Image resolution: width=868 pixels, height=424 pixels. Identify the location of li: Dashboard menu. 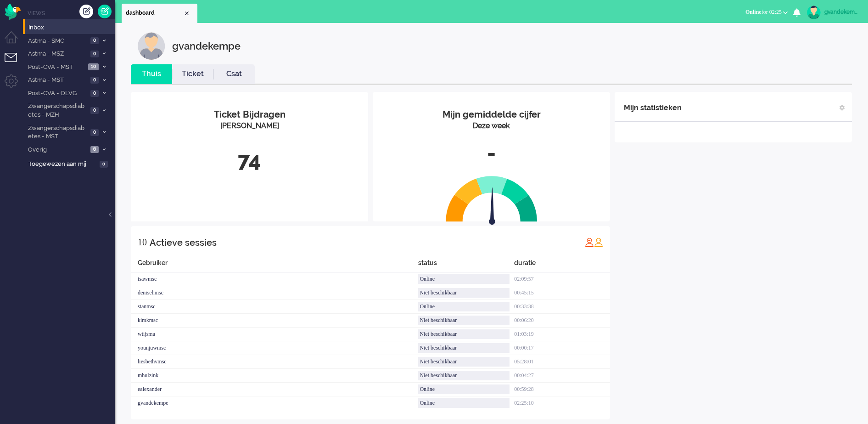
(15, 41).